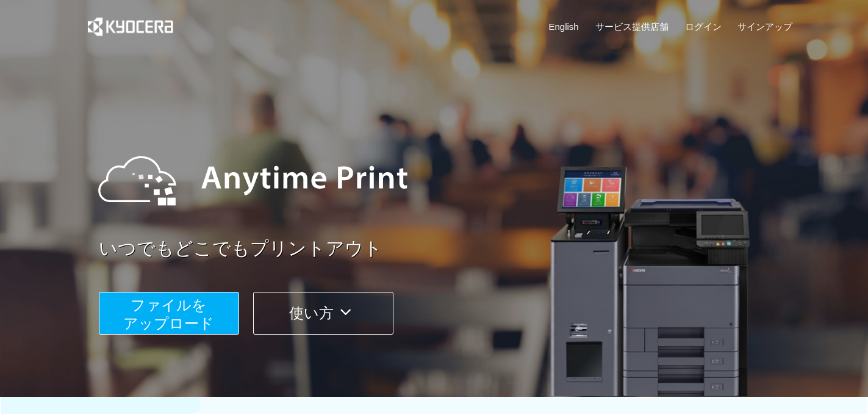 This screenshot has height=414, width=868. What do you see at coordinates (324, 314) in the screenshot?
I see `button: 使い方` at bounding box center [324, 314].